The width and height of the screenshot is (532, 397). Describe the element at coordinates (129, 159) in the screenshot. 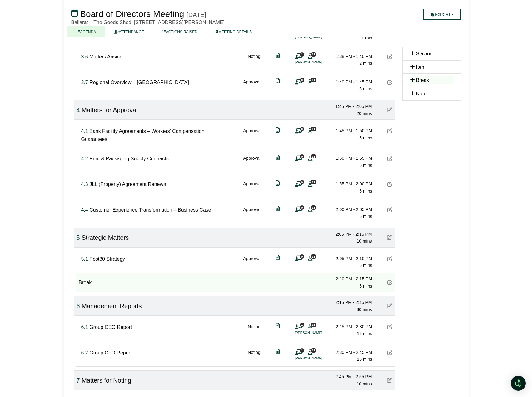

I see `span: Print & Packaging Supply Contracts` at that location.